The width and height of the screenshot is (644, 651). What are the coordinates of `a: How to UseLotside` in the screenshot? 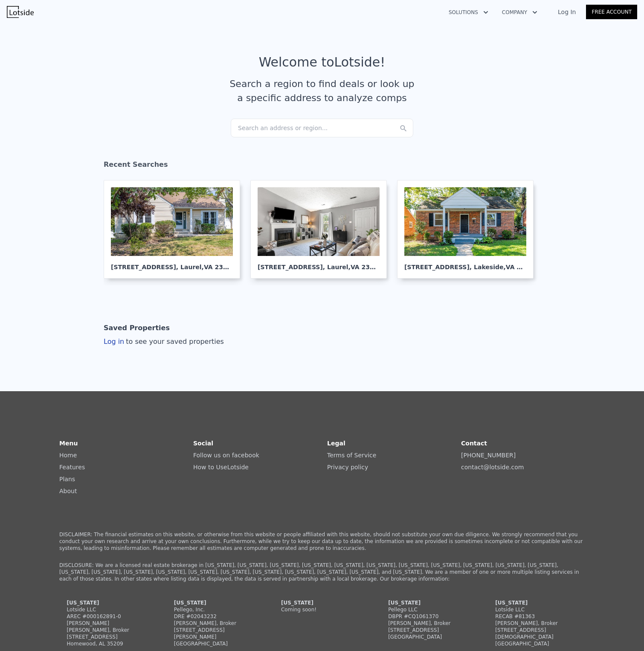 It's located at (221, 467).